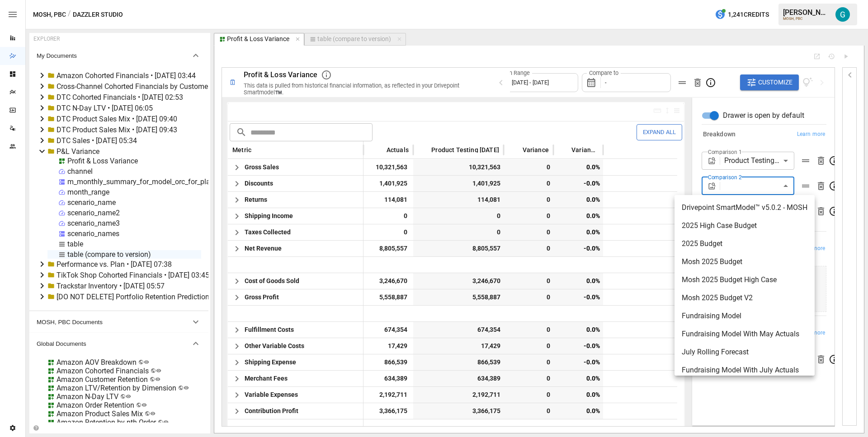 This screenshot has width=868, height=437. I want to click on span: Fundraising Model, so click(744, 316).